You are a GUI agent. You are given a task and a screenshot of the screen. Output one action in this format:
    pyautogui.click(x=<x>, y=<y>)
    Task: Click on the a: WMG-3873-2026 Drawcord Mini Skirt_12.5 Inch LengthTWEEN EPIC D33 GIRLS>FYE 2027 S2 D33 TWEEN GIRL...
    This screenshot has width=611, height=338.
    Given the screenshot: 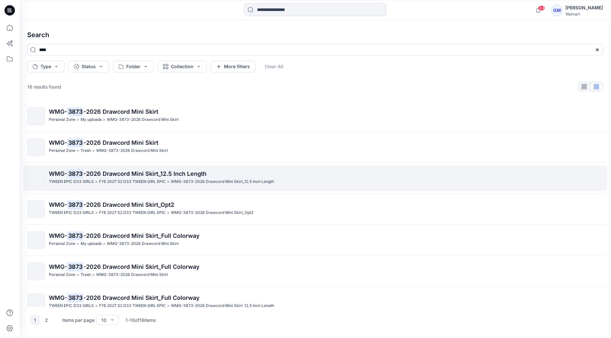 What is the action you would take?
    pyautogui.click(x=315, y=178)
    